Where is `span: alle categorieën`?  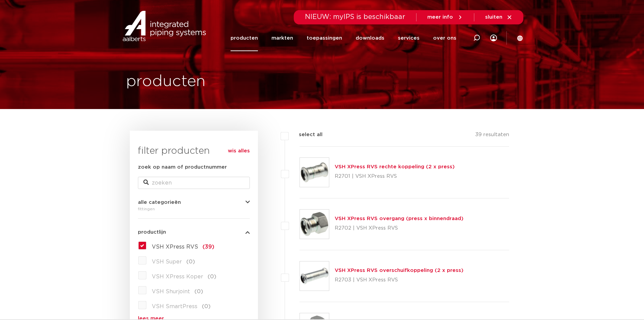 span: alle categorieën is located at coordinates (159, 202).